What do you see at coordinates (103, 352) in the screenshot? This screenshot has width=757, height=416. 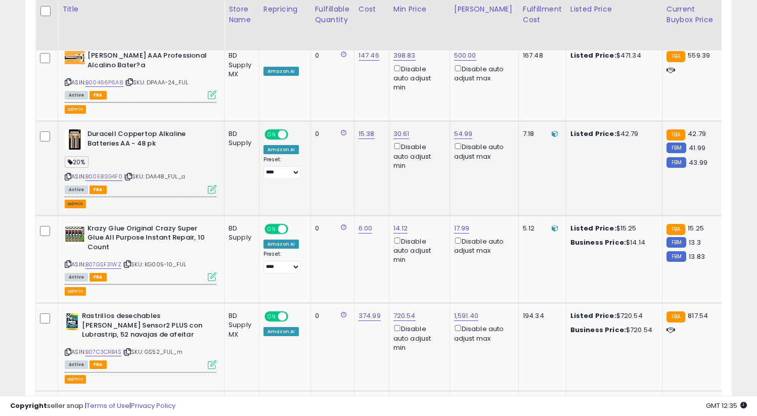 I see `a: B07C3CRB4S` at bounding box center [103, 352].